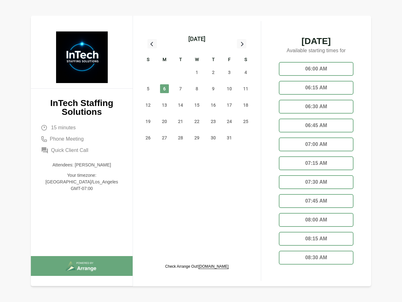 The width and height of the screenshot is (402, 302). Describe the element at coordinates (246, 122) in the screenshot. I see `span: Saturday, October 25, 2025` at that location.